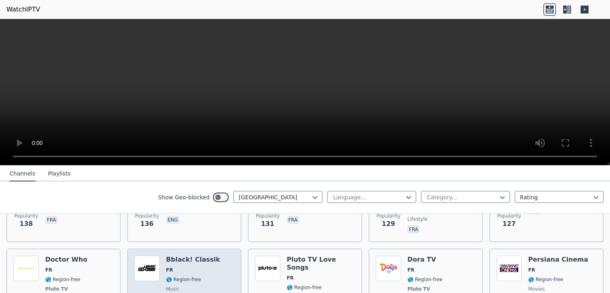 The image size is (610, 293). What do you see at coordinates (509, 224) in the screenshot?
I see `span: 127` at bounding box center [509, 224].